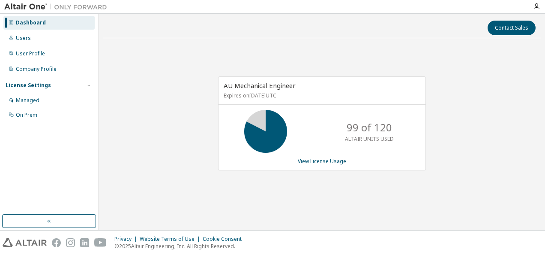 The height and width of the screenshot is (255, 545). Describe the element at coordinates (369, 138) in the screenshot. I see `p: ALTAIR UNITS USED` at that location.